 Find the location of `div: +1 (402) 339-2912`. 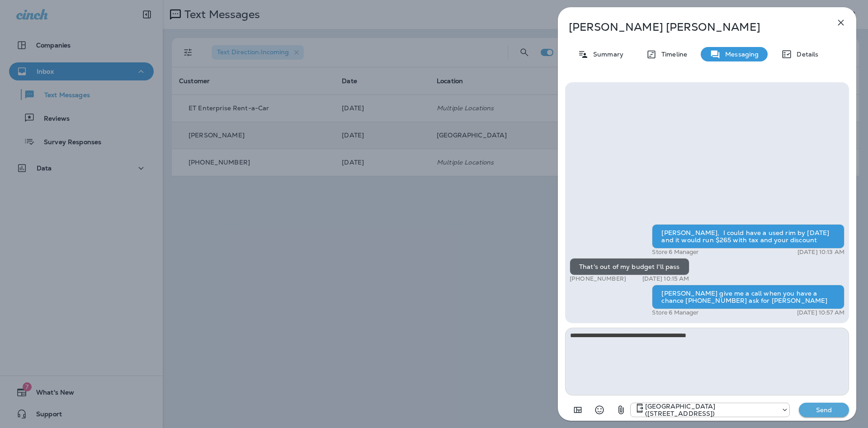

div: +1 (402) 339-2912 is located at coordinates (710, 410).